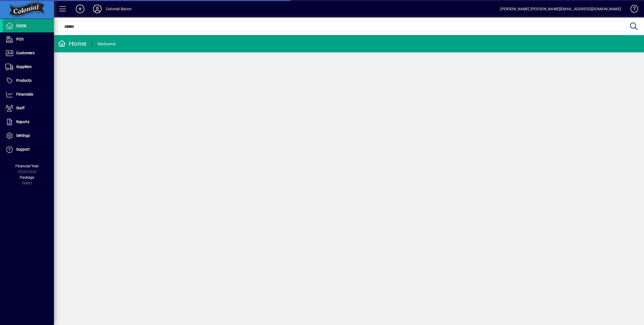  I want to click on a: Reports, so click(28, 122).